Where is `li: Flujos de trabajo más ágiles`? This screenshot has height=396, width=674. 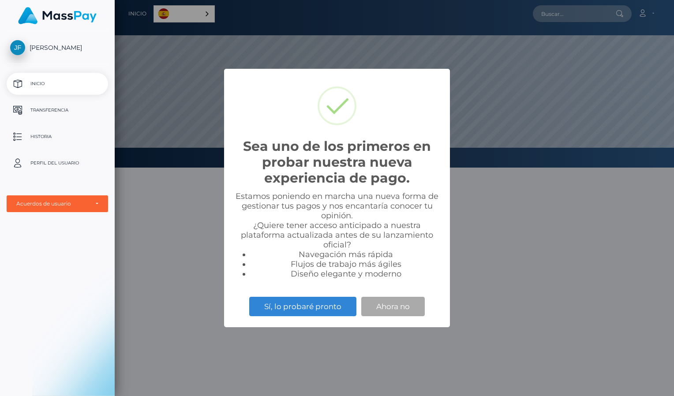 li: Flujos de trabajo más ágiles is located at coordinates (346, 264).